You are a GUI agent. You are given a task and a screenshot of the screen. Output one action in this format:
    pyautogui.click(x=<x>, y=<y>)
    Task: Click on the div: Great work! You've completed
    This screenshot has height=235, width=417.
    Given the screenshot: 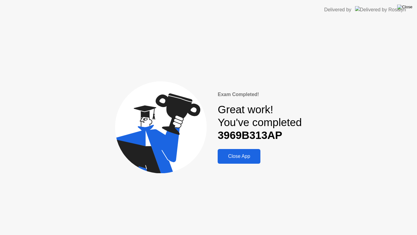 What is the action you would take?
    pyautogui.click(x=260, y=122)
    